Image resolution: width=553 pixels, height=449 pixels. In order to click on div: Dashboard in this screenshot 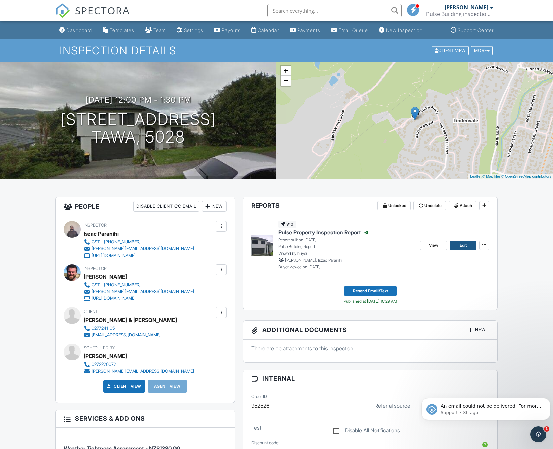, I will do `click(79, 30)`.